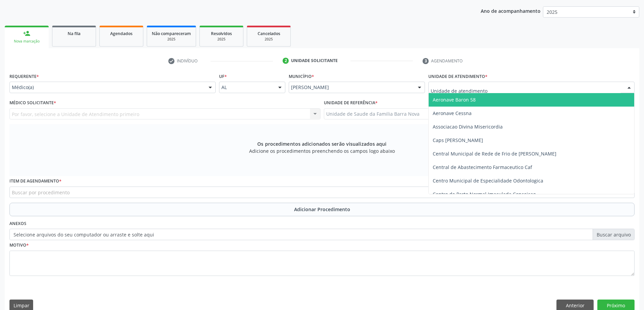 The image size is (644, 310). I want to click on span: Não compareceram, so click(171, 34).